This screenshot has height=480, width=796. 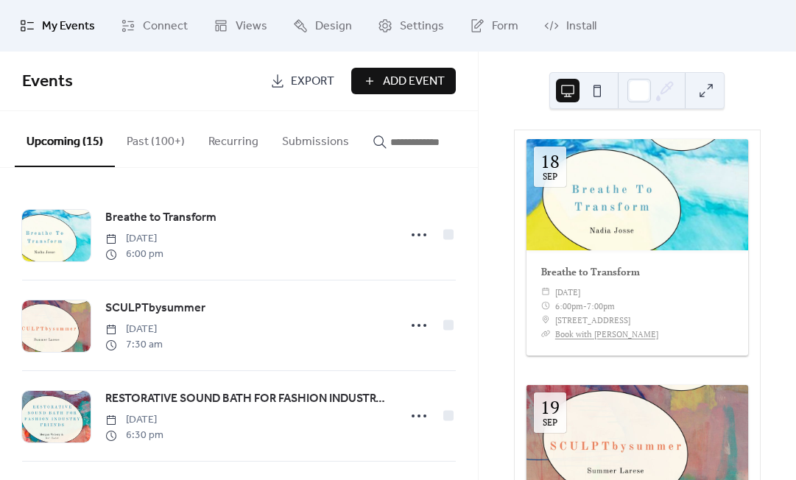 What do you see at coordinates (505, 27) in the screenshot?
I see `span: Form` at bounding box center [505, 27].